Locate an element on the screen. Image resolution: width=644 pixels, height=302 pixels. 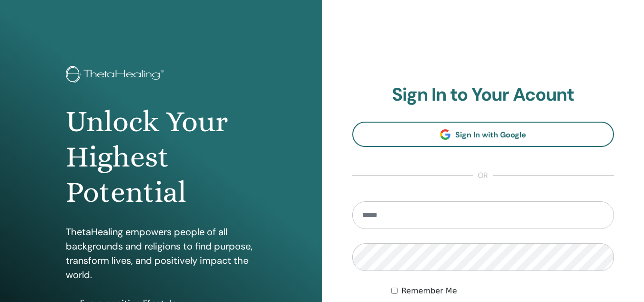
a: Sign In with Google is located at coordinates (483, 134).